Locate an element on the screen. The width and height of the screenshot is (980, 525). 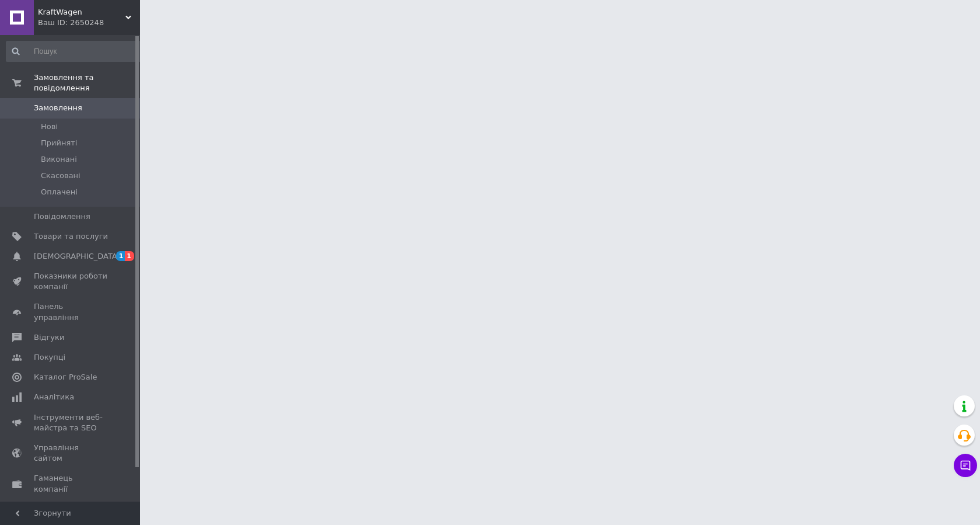
span: Управління сайтом is located at coordinates (71, 453).